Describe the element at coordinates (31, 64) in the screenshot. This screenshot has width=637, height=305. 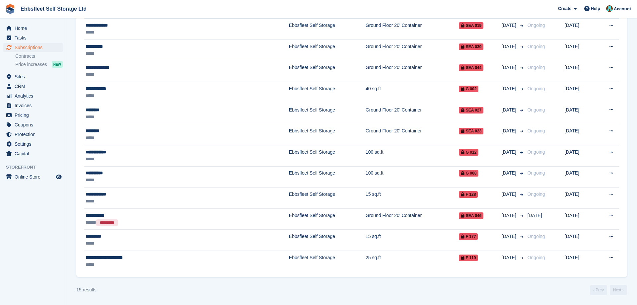
I see `span: Price increases` at that location.